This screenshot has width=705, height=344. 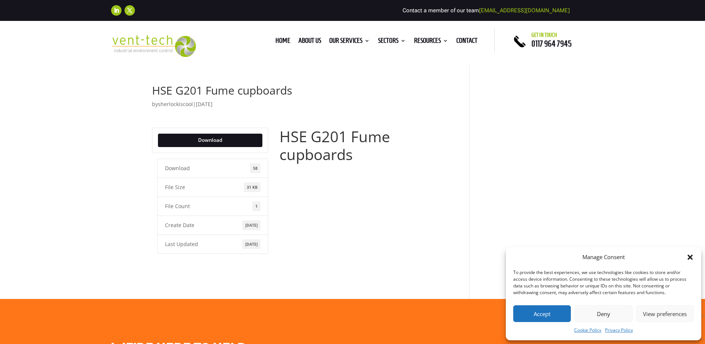 What do you see at coordinates (213, 244) in the screenshot?
I see `li: Last Updated` at bounding box center [213, 244].